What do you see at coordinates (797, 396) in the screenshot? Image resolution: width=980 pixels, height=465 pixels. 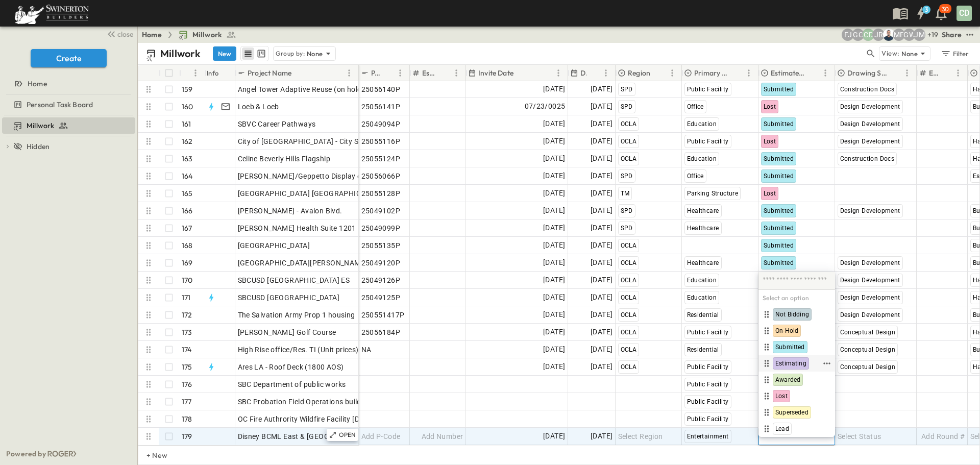 I see `div: Lost` at bounding box center [797, 396].